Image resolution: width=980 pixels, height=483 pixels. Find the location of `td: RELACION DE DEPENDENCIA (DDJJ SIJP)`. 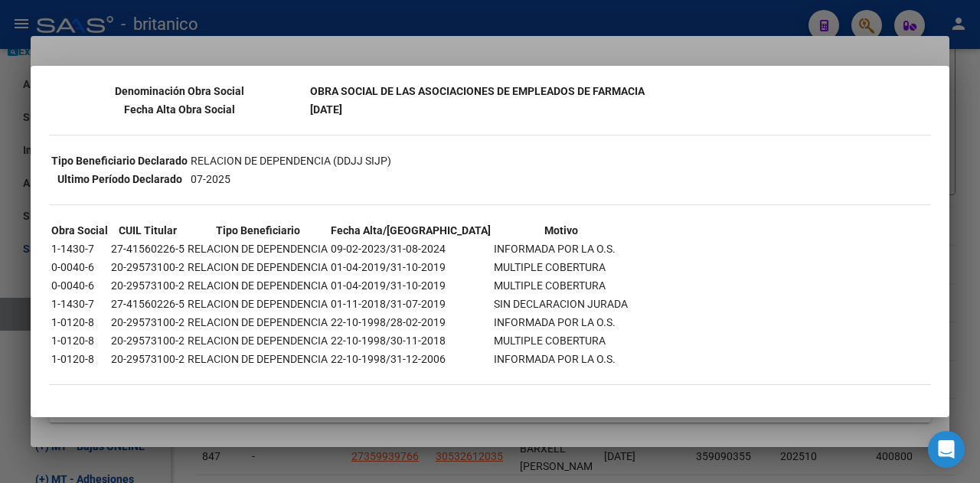

td: RELACION DE DEPENDENCIA (DDJJ SIJP) is located at coordinates (291, 161).